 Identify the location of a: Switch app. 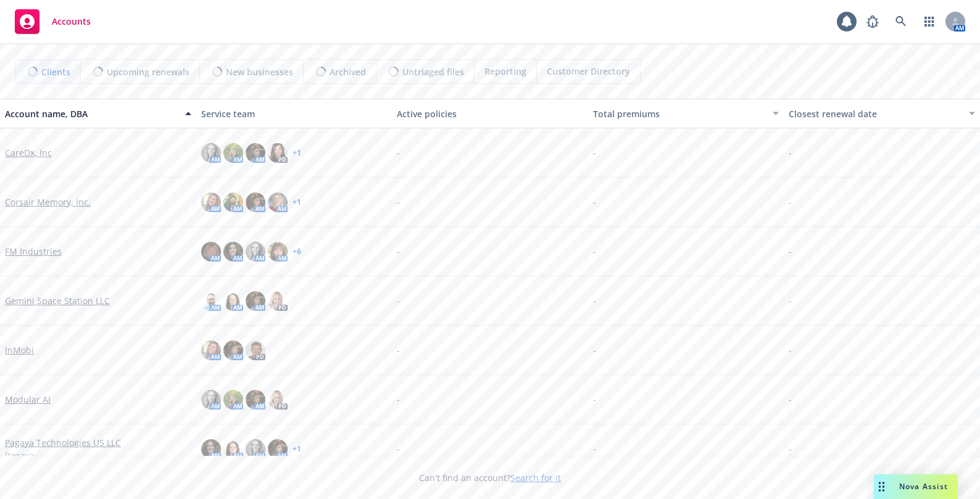
(930, 22).